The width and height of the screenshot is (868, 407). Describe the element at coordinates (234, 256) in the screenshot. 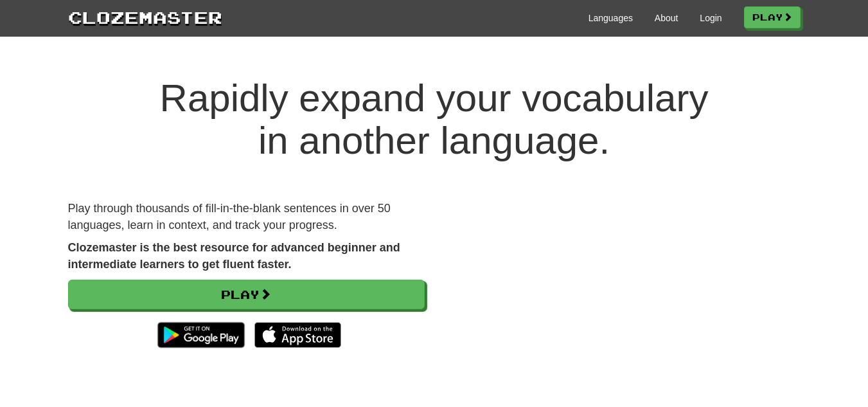

I see `strong: Clozemaster is the best resource for advanced beginner and intermediate learners to get fluent fa...` at that location.